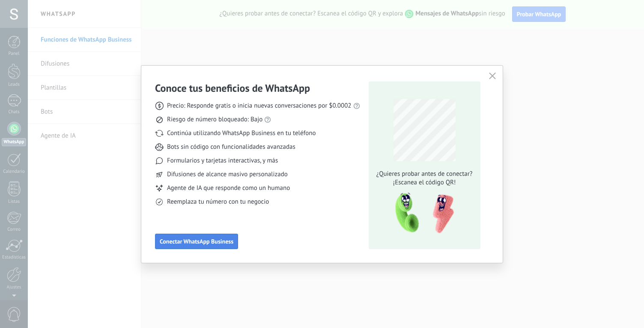 This screenshot has width=644, height=328. Describe the element at coordinates (231, 147) in the screenshot. I see `span: Bots sin código con funcionalidades avanzadas` at that location.